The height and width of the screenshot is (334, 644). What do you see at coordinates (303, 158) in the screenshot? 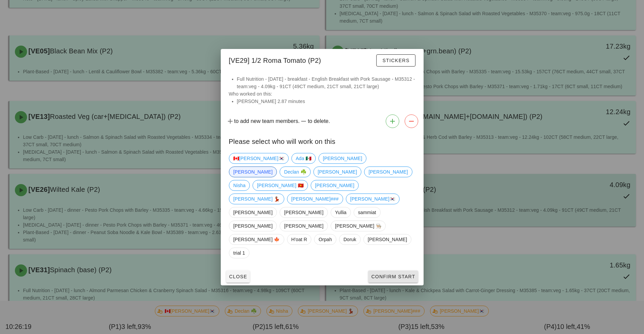
I see `span: Ada 🇲🇽` at bounding box center [303, 158].